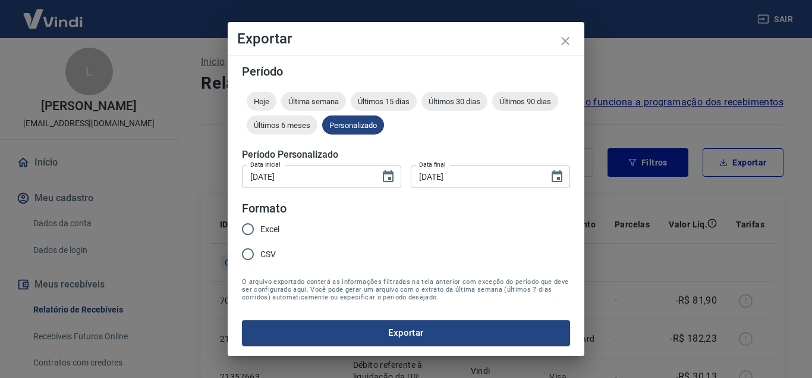 Image resolution: width=812 pixels, height=378 pixels. I want to click on h4: Exportar, so click(406, 39).